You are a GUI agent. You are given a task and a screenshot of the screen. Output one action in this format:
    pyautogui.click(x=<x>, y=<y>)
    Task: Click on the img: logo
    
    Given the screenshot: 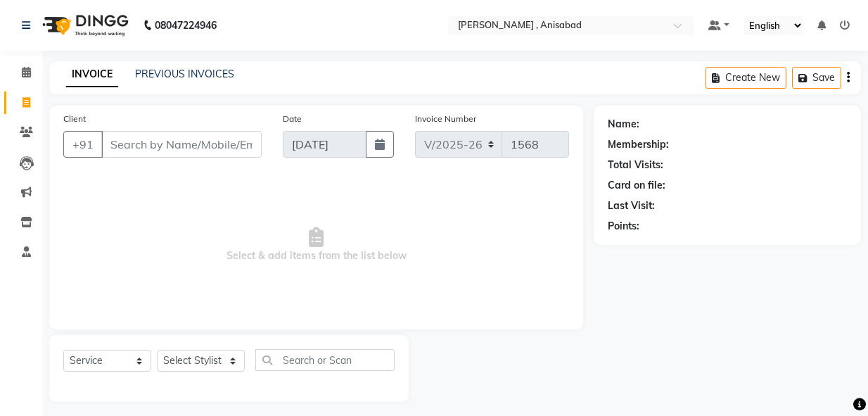 What is the action you would take?
    pyautogui.click(x=84, y=25)
    